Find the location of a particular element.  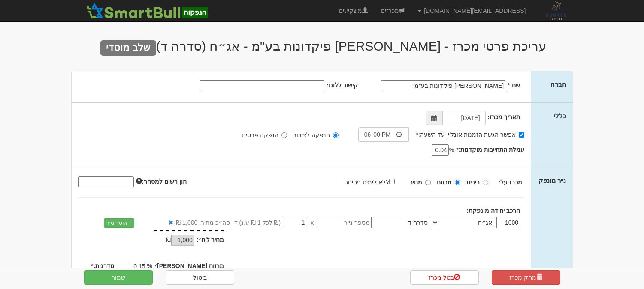

label: הנפקה פרטית is located at coordinates (264, 135).